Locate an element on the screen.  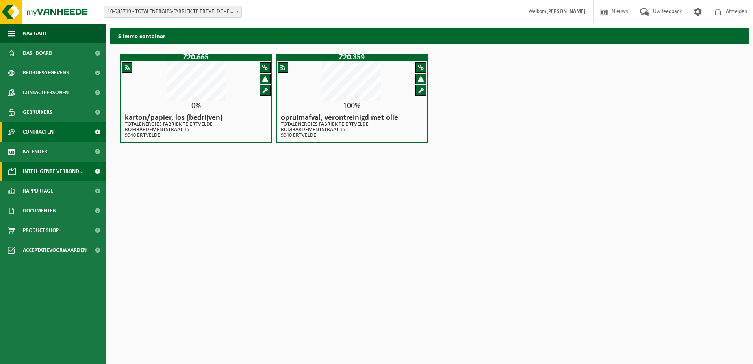
div: 0% is located at coordinates (196, 106).